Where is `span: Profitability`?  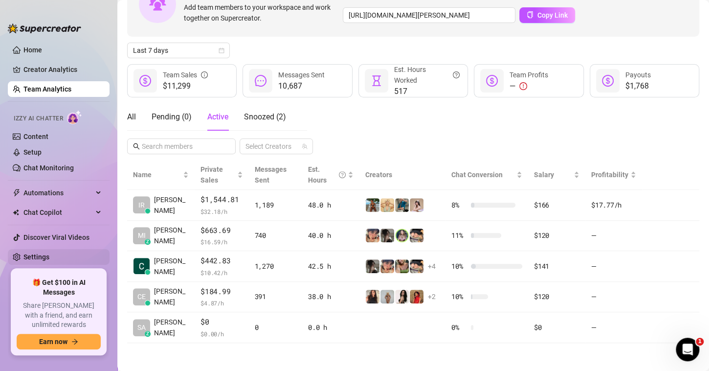 span: Profitability is located at coordinates (610, 175).